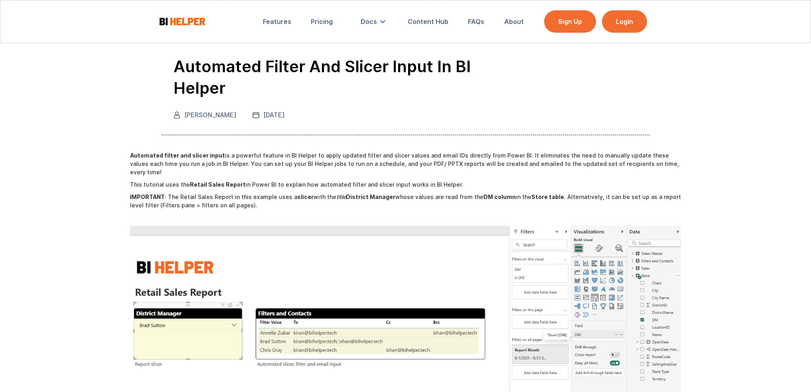 This screenshot has height=392, width=811. What do you see at coordinates (548, 197) in the screenshot?
I see `strong: Store table` at bounding box center [548, 197].